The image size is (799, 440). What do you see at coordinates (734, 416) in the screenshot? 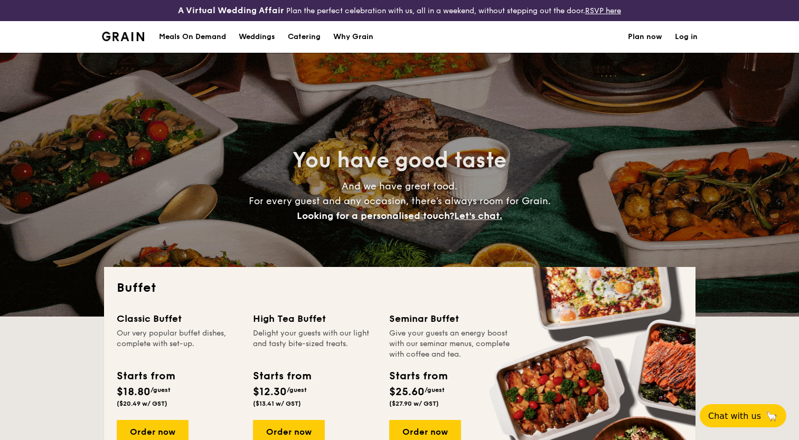
I see `span: Chat with us` at bounding box center [734, 416].